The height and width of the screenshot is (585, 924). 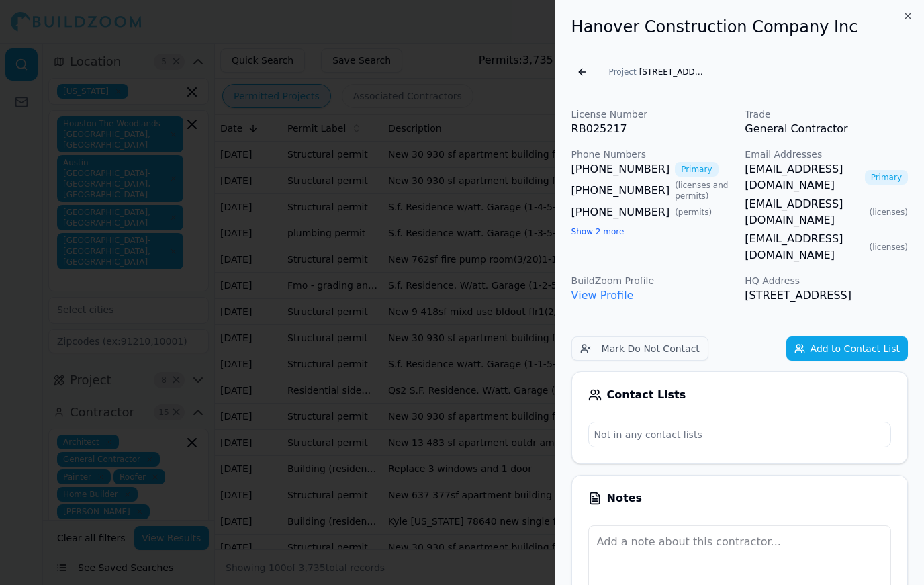 I want to click on p: General Contractor, so click(x=826, y=129).